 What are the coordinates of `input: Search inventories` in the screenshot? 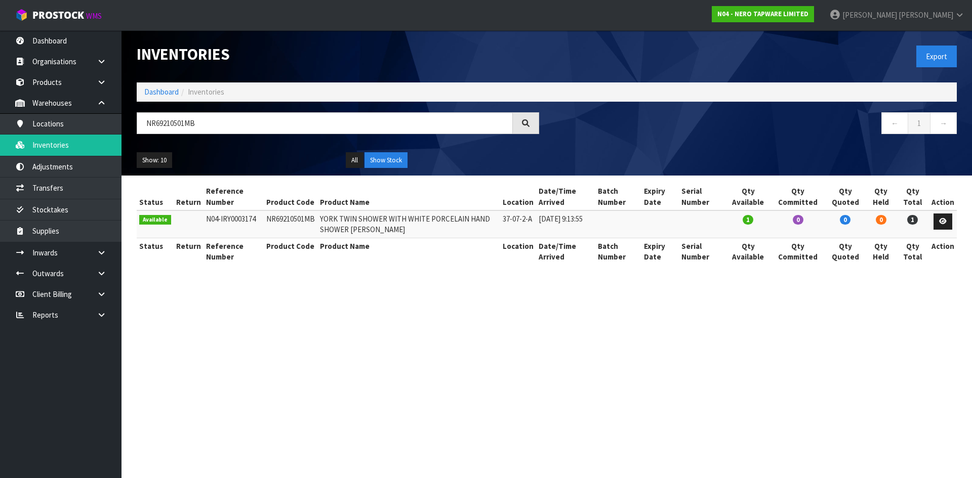 It's located at (325, 123).